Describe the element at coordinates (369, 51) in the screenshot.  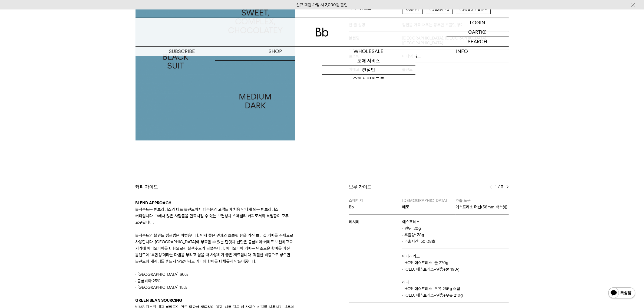
I see `p: WHOLESALE` at that location.